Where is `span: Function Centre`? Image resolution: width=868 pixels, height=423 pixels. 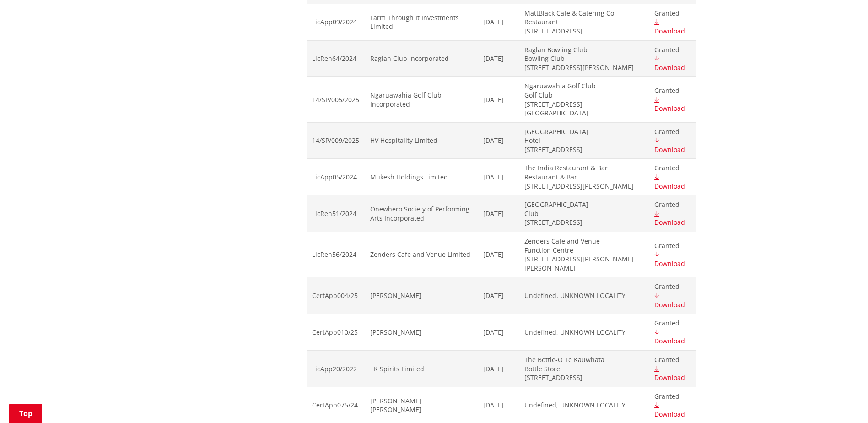
span: Function Centre is located at coordinates (584, 251).